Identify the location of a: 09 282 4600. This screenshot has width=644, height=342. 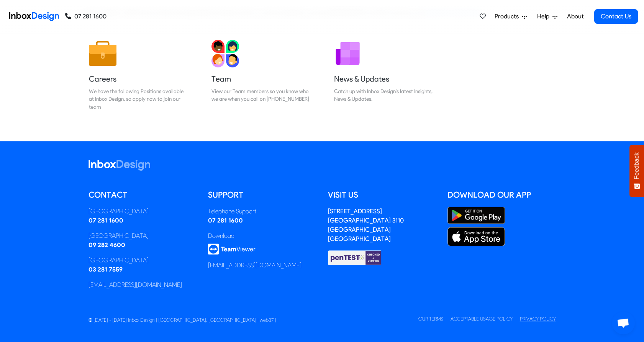
(106, 245).